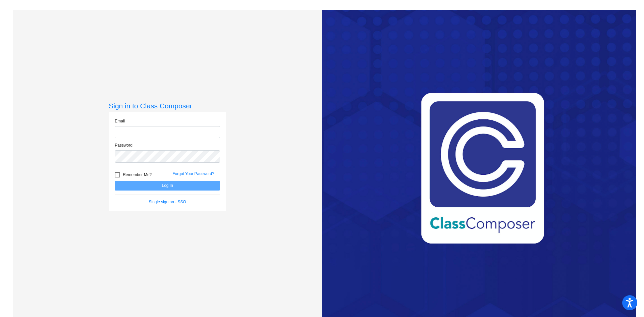 The width and height of the screenshot is (644, 317). I want to click on button: Log In, so click(167, 186).